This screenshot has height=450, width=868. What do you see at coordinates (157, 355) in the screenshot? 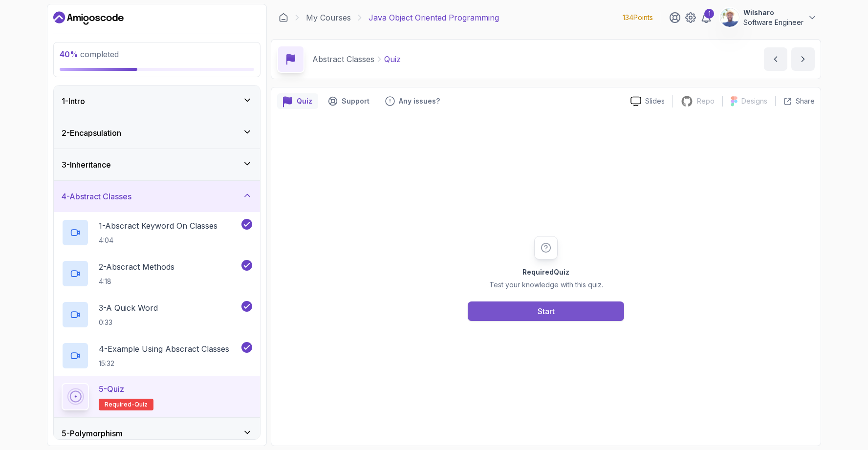
I see `button: 4-Example Using Abscract Classes15:32` at bounding box center [157, 355].